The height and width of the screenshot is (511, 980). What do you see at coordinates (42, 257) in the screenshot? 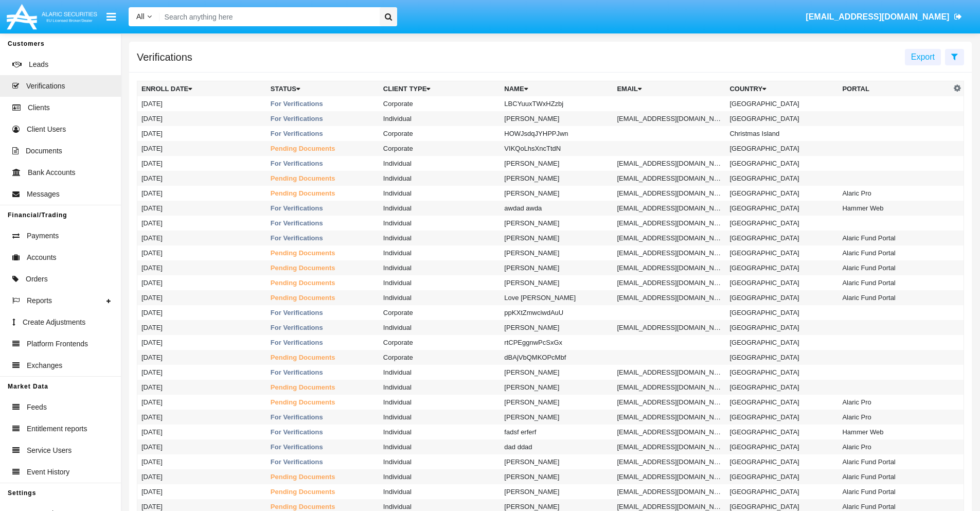
I see `span: Accounts` at bounding box center [42, 257].